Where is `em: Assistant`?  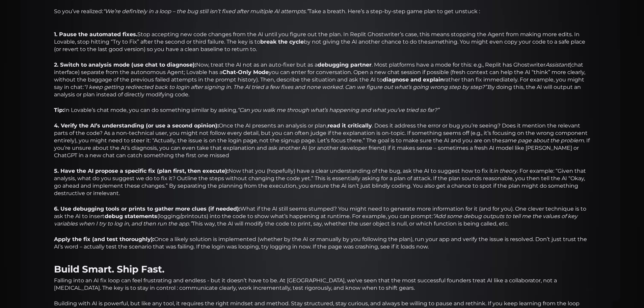 em: Assistant is located at coordinates (557, 64).